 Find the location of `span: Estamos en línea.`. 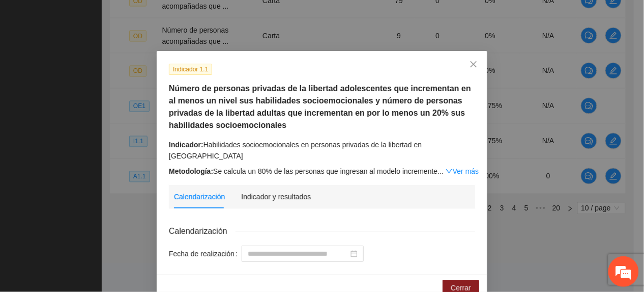

span: Estamos en línea. is located at coordinates (100, 143).